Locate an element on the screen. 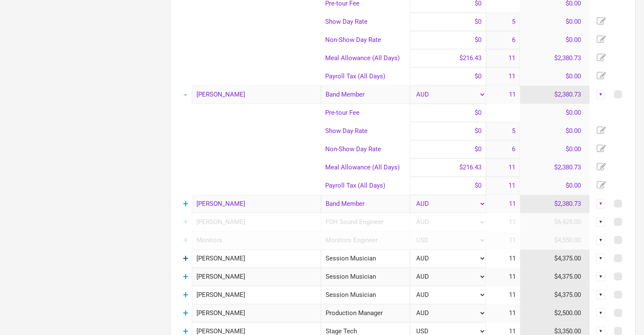  input: eg: George is located at coordinates (256, 277).